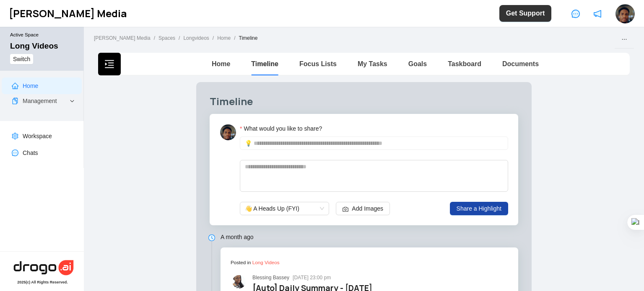  What do you see at coordinates (520, 64) in the screenshot?
I see `a: Documents` at bounding box center [520, 64].